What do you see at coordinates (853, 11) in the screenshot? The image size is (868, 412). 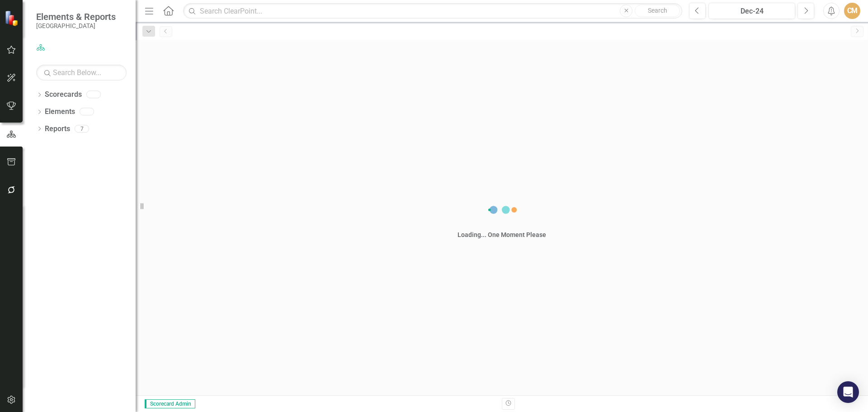 I see `div: CM` at bounding box center [853, 11].